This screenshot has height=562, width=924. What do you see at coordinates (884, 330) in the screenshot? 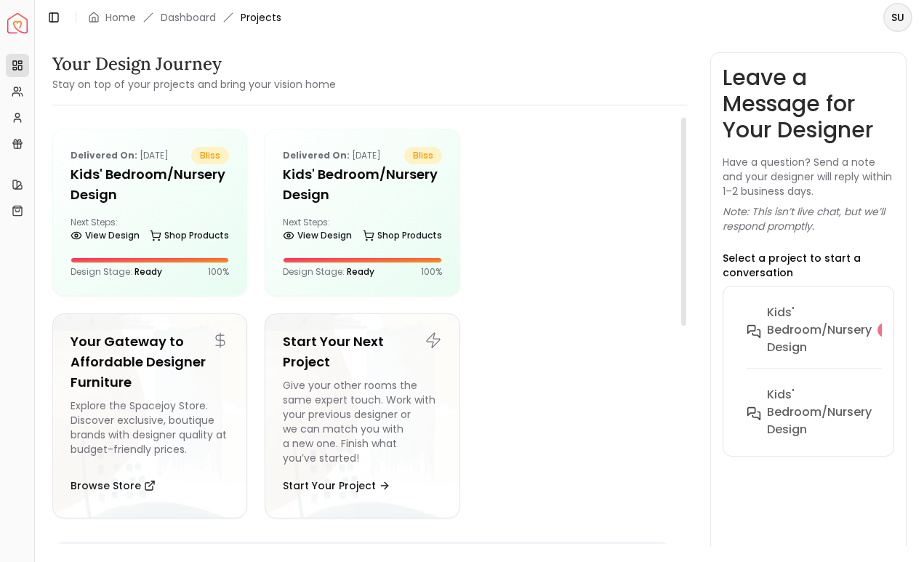
I see `div: 1` at bounding box center [884, 330].